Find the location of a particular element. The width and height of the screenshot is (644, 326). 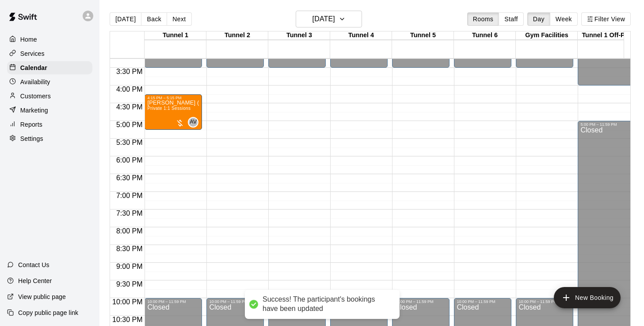

div: Availability is located at coordinates (50, 82).